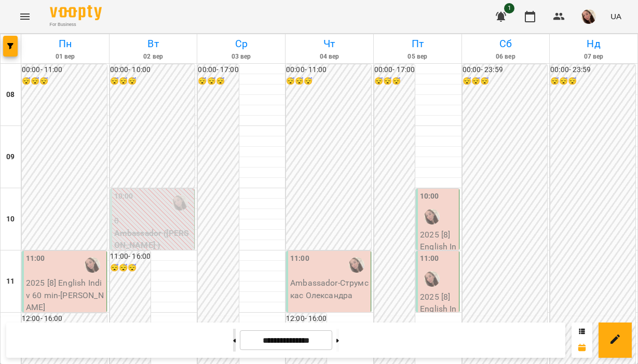  I want to click on h6: Нд, so click(593, 43).